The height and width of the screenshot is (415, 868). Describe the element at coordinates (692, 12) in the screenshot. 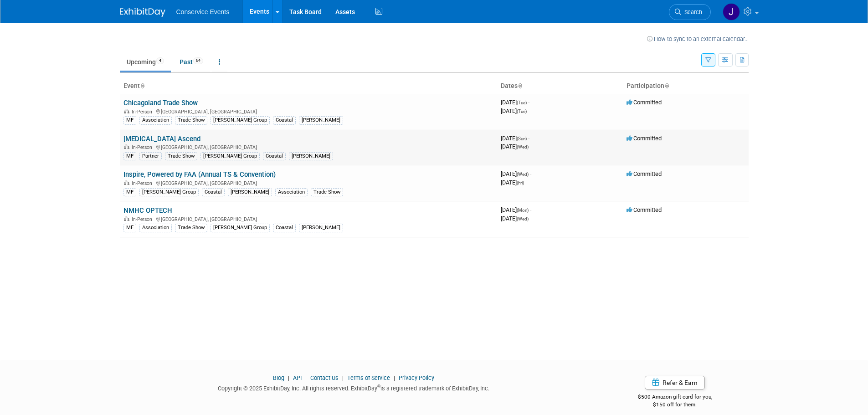

I see `span: Search` at that location.